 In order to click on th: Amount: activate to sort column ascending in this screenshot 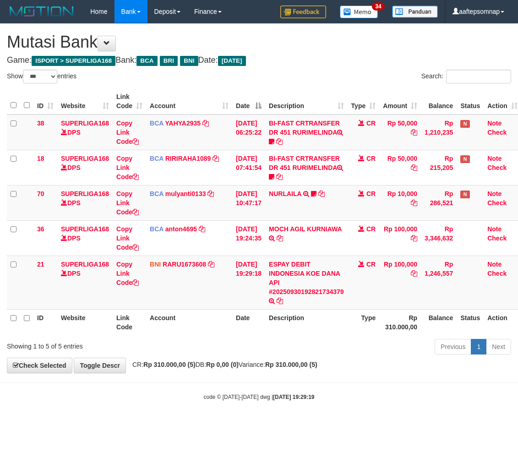, I will do `click(400, 101)`.